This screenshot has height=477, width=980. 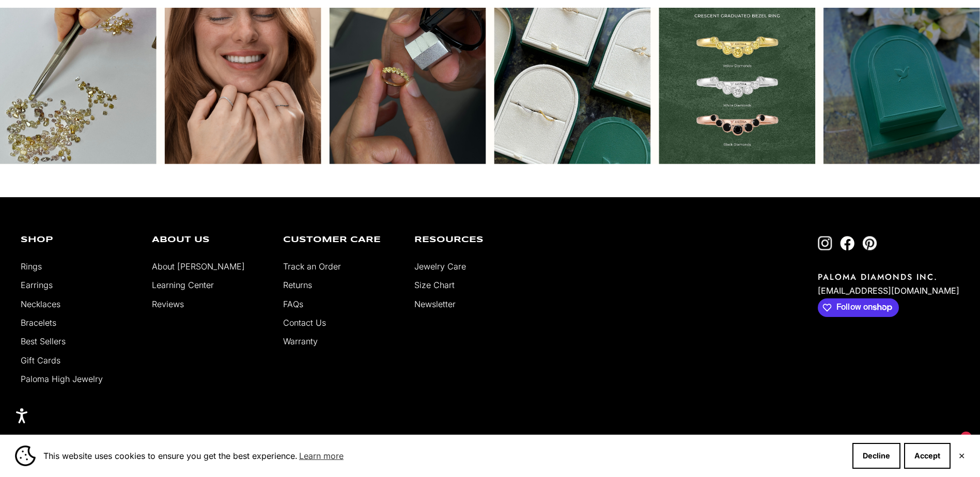 I want to click on a: Paloma High Jewelry, so click(x=62, y=379).